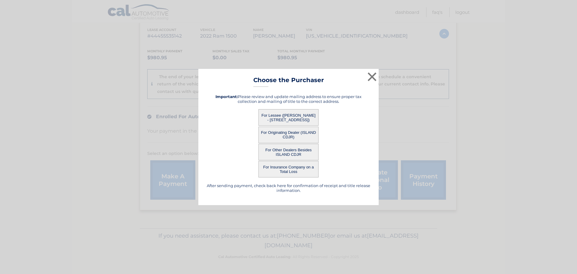 The width and height of the screenshot is (577, 274). What do you see at coordinates (289, 135) in the screenshot?
I see `button: For Originating Dealer (ISLAND CDJR)` at bounding box center [289, 135].